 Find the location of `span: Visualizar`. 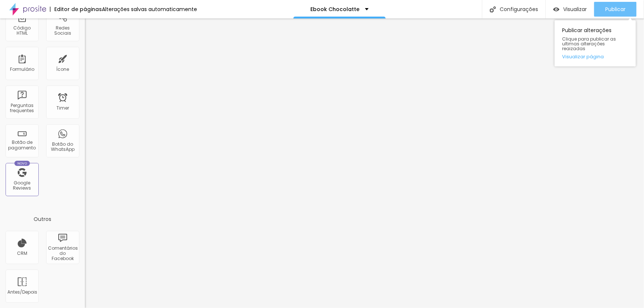

span: Visualizar is located at coordinates (575, 9).